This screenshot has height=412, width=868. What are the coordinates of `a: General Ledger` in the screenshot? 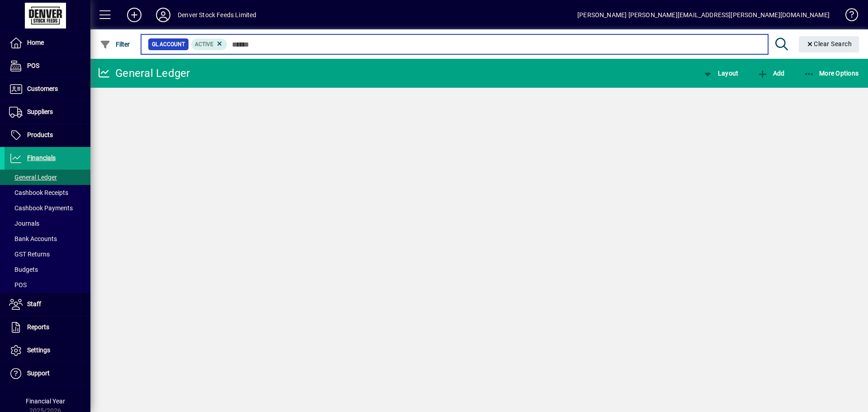 It's located at (47, 177).